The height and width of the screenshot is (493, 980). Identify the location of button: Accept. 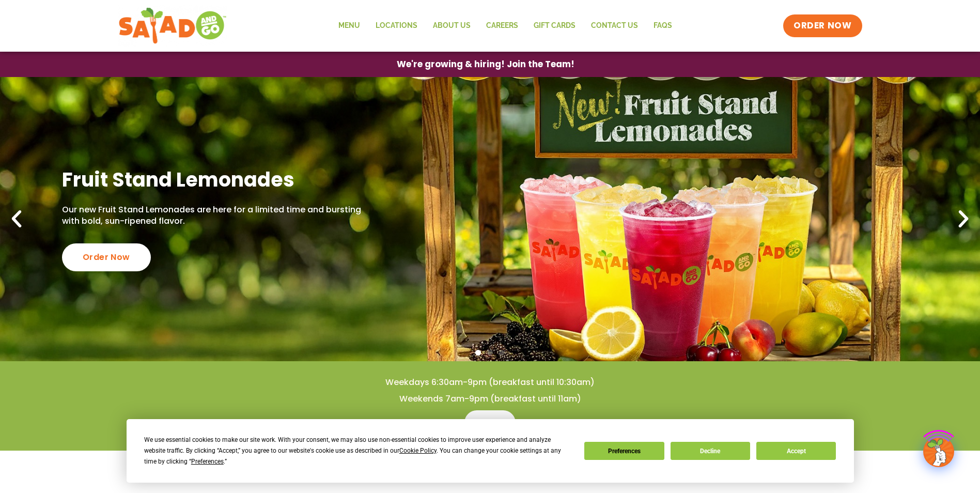
(796, 451).